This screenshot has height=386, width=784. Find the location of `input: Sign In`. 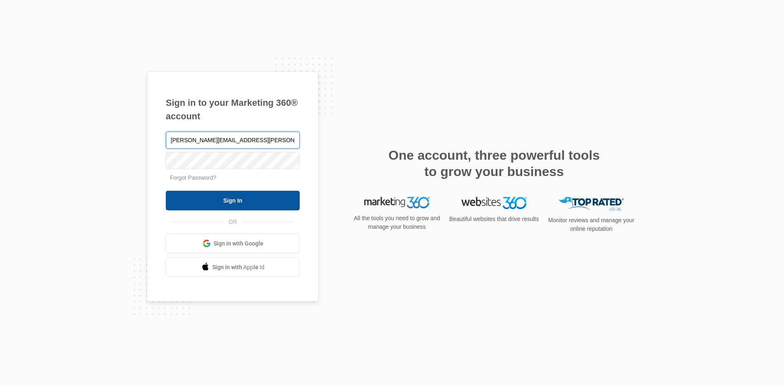

input: Sign In is located at coordinates (233, 200).